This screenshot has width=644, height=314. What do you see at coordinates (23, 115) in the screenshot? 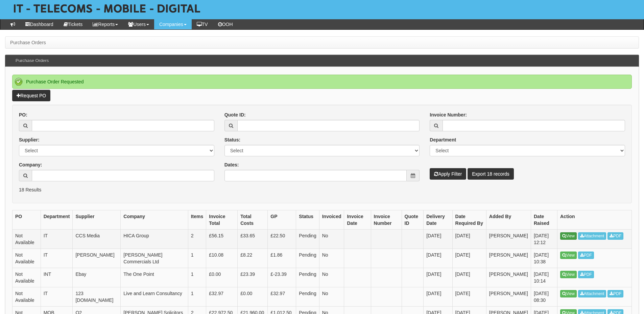
I see `label: PO:` at bounding box center [23, 115].